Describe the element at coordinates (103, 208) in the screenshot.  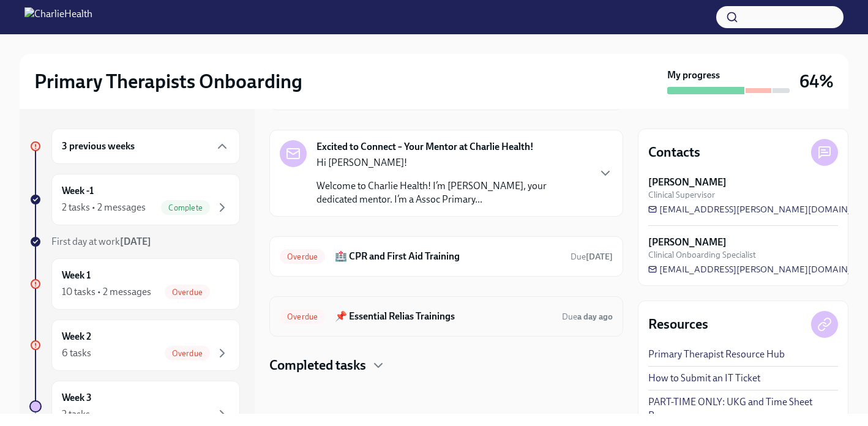
I see `div: 2 tasks • 2 messages` at that location.